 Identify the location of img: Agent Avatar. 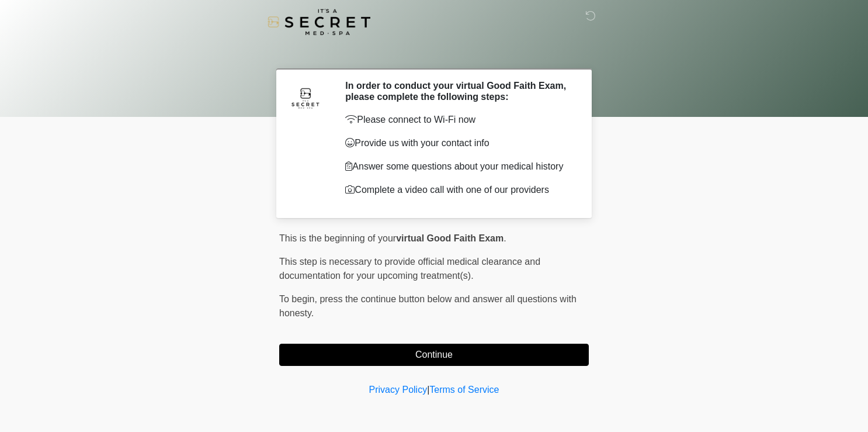
(305, 98).